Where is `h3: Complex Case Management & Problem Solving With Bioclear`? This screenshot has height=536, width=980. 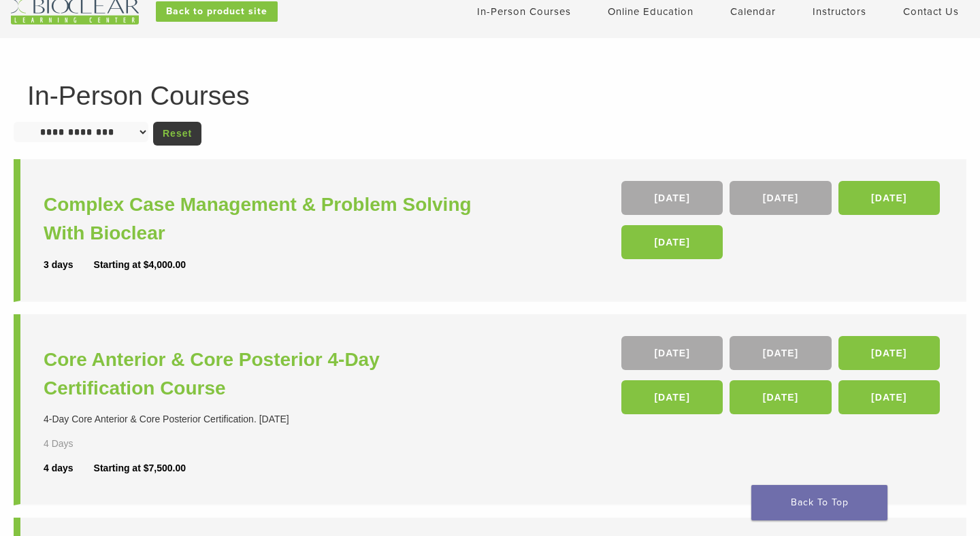
h3: Complex Case Management & Problem Solving With Bioclear is located at coordinates (268, 219).